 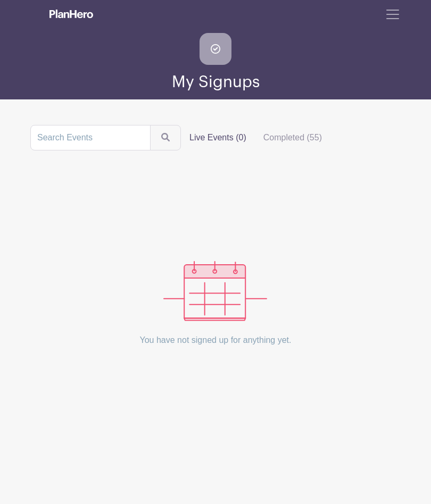 What do you see at coordinates (293, 138) in the screenshot?
I see `label: Completed (55)` at bounding box center [293, 138].